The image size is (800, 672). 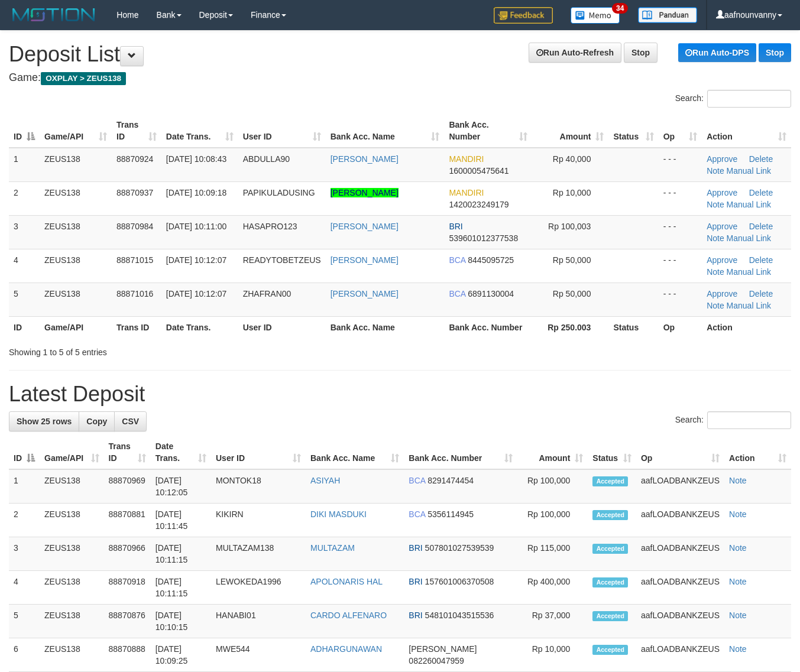 What do you see at coordinates (749, 99) in the screenshot?
I see `input: Search:` at bounding box center [749, 99].